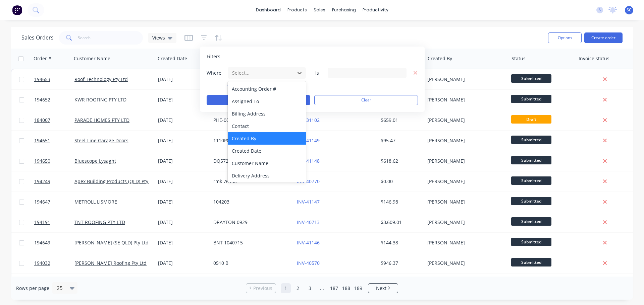 This screenshot has width=644, height=305. What do you see at coordinates (43, 141) in the screenshot?
I see `span: 194651` at bounding box center [43, 141].